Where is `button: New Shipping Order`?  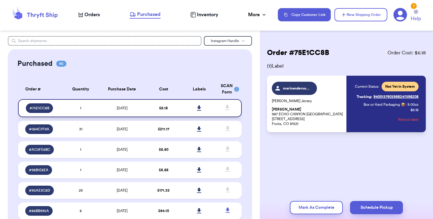
button: New Shipping Order is located at coordinates (361, 15).